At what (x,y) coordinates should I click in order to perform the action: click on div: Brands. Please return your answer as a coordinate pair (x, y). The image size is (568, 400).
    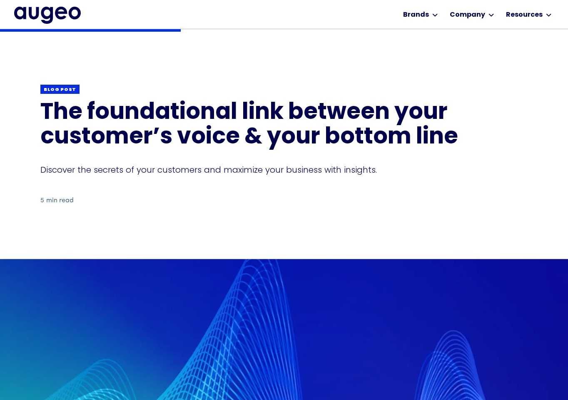
    Looking at the image, I should click on (416, 15).